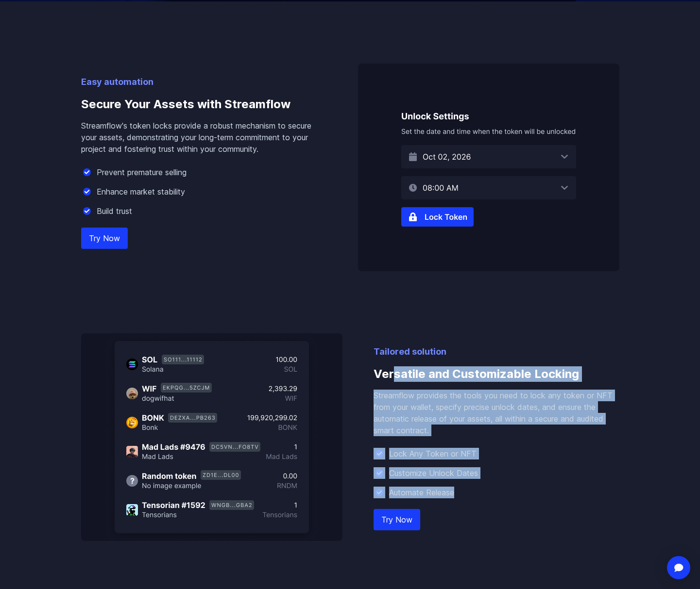 Image resolution: width=700 pixels, height=589 pixels. What do you see at coordinates (114, 212) in the screenshot?
I see `p: Build trust` at bounding box center [114, 212].